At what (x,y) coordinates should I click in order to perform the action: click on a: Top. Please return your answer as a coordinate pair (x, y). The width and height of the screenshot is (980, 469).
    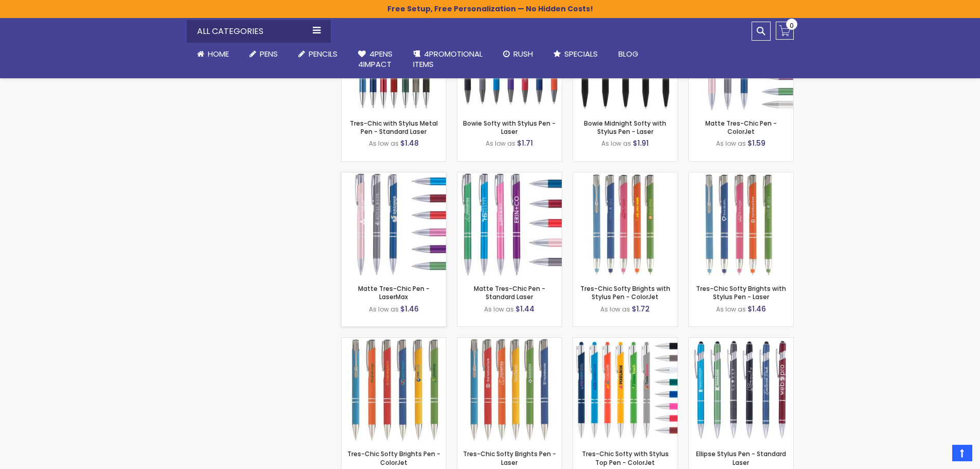
    Looking at the image, I should click on (962, 453).